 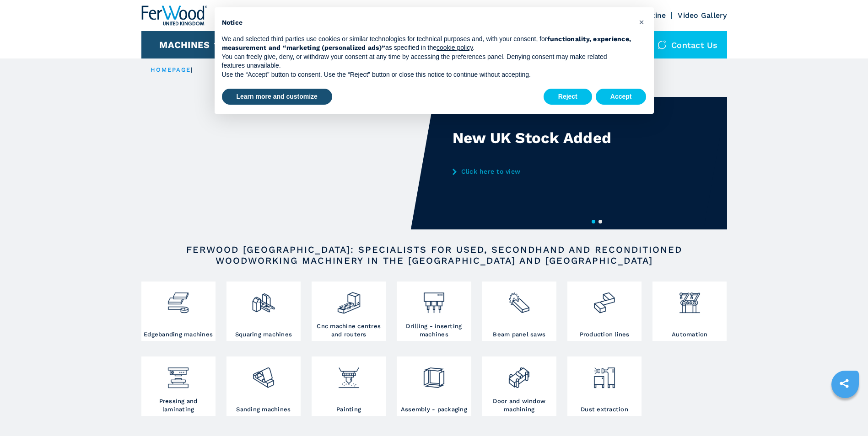 I want to click on img: lavorazione_porte_finestre_2.png, so click(x=519, y=375).